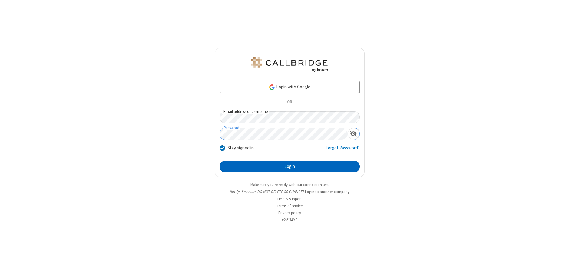 The width and height of the screenshot is (579, 275). I want to click on a: Help & support, so click(290, 199).